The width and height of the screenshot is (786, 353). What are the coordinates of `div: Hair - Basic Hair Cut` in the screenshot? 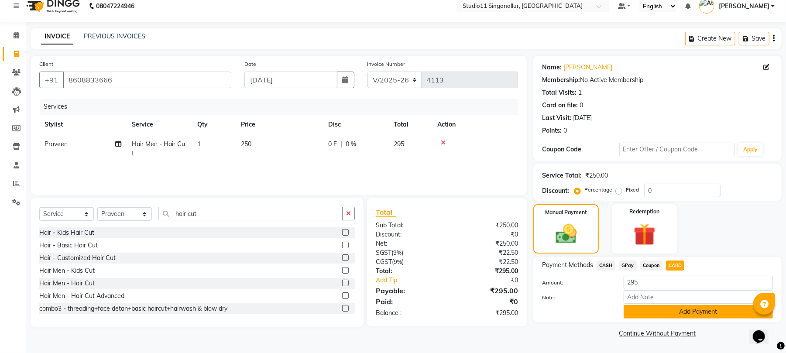 It's located at (69, 245).